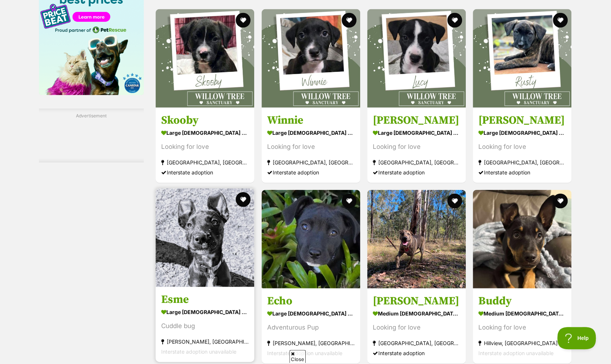 This screenshot has height=364, width=611. What do you see at coordinates (311, 239) in the screenshot?
I see `img: Echo - Great Dane Dog` at bounding box center [311, 239].